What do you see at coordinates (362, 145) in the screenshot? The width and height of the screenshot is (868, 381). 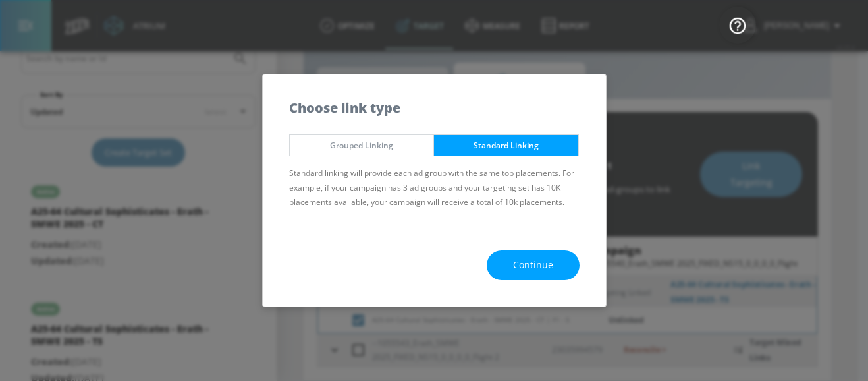 I see `span: Grouped Linking` at bounding box center [362, 145].